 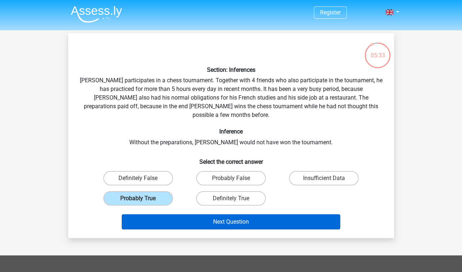 What do you see at coordinates (138, 178) in the screenshot?
I see `label: Definitely False` at bounding box center [138, 178].